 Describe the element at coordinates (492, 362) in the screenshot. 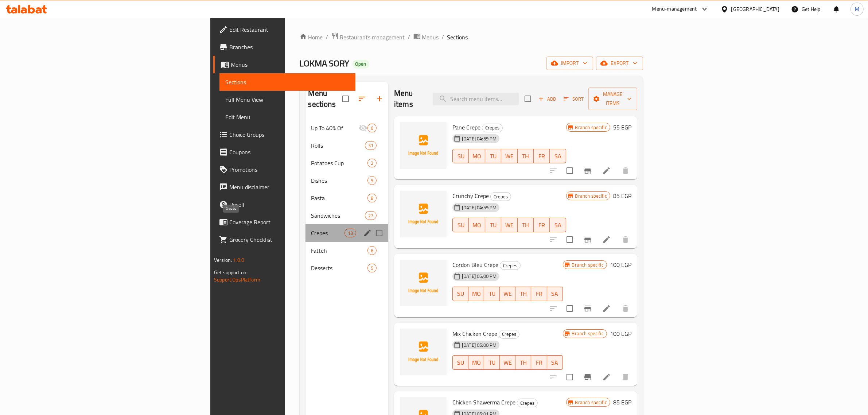

I see `span: TU` at that location.